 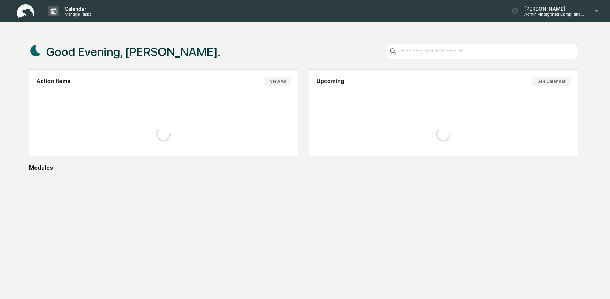 What do you see at coordinates (77, 14) in the screenshot?
I see `p: Manage Tasks` at bounding box center [77, 14].